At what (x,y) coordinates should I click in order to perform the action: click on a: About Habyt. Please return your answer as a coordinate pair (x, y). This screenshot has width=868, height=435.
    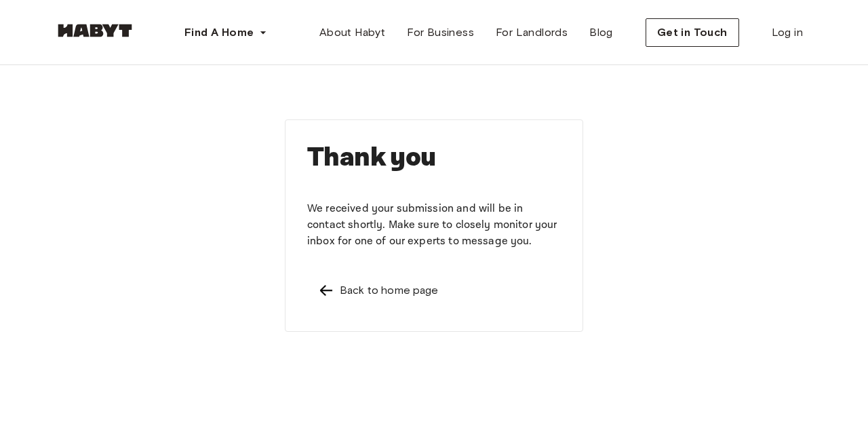
    Looking at the image, I should click on (352, 33).